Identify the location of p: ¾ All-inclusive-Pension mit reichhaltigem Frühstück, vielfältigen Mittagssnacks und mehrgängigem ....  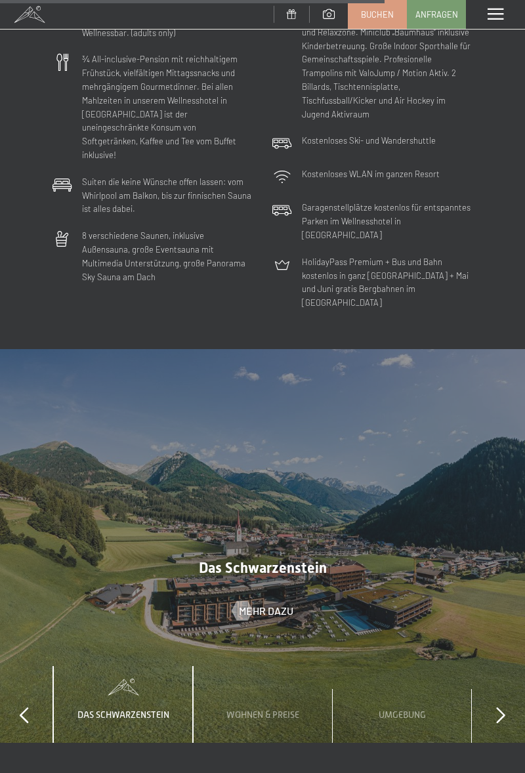
(167, 107).